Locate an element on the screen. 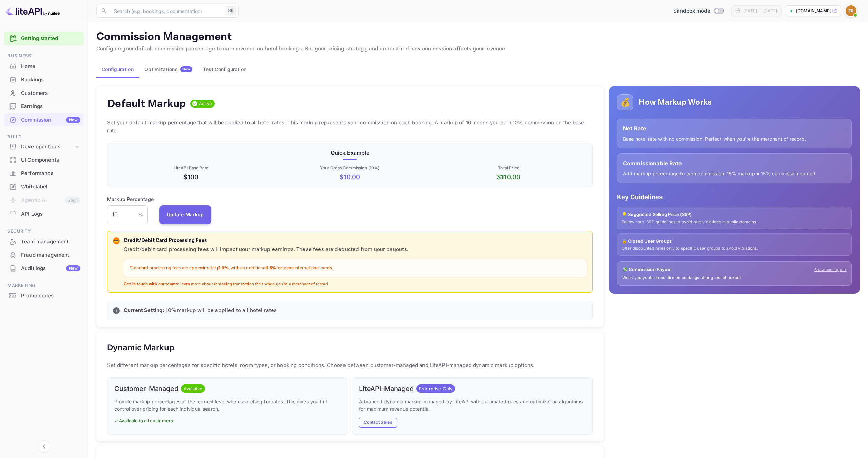 This screenshot has width=868, height=458. p: to learn more about removing transaction fees when you're a merchant of record. is located at coordinates (355, 284).